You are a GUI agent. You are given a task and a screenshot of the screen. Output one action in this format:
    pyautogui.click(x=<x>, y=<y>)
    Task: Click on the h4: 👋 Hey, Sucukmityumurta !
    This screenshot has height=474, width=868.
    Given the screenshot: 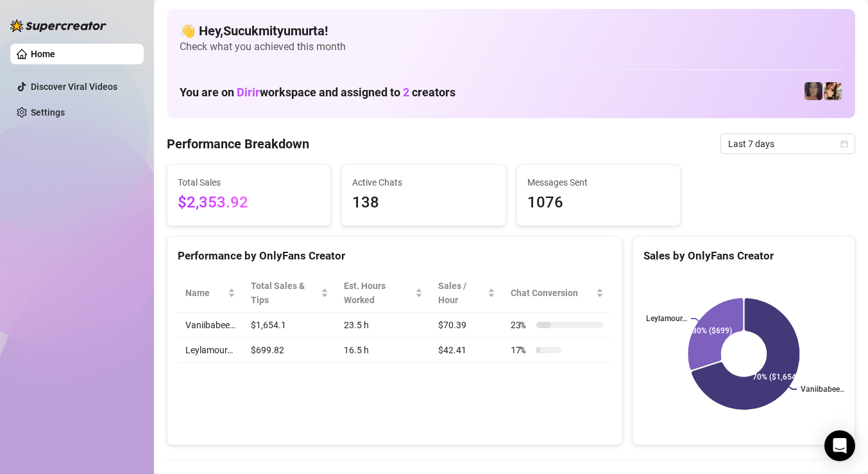 What is the action you would take?
    pyautogui.click(x=511, y=31)
    